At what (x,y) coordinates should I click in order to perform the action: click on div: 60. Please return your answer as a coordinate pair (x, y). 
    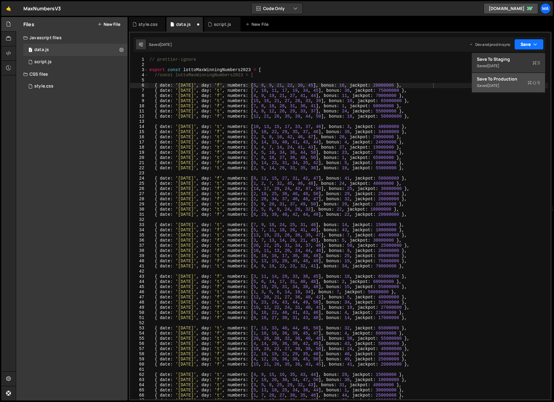
    Looking at the image, I should click on (139, 364).